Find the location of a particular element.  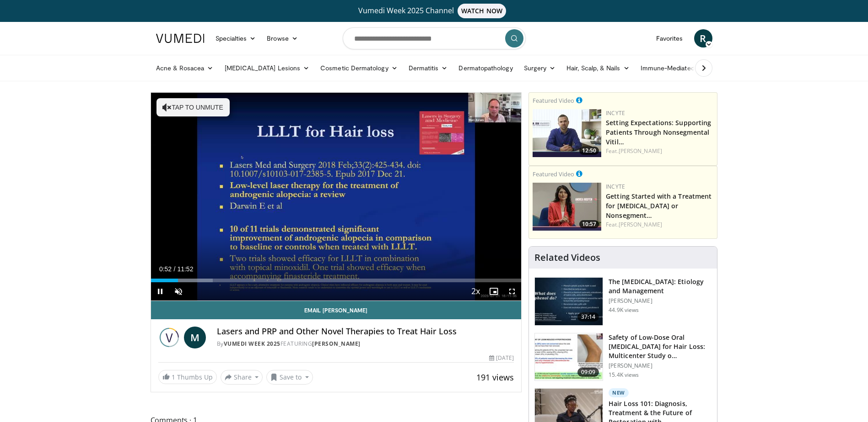

span: 0:52 is located at coordinates (166, 269).